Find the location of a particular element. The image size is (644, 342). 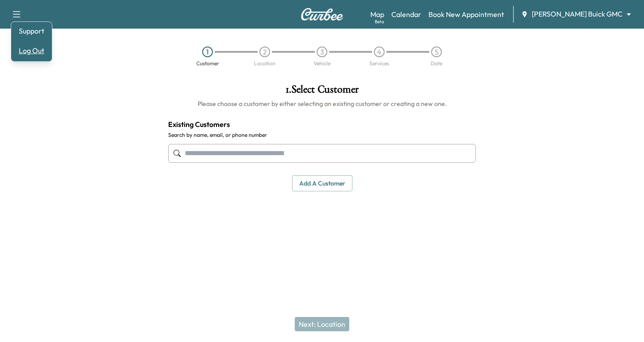

h6: Please choose a customer by either selecting an existing customer or creating a new one. is located at coordinates (322, 104).